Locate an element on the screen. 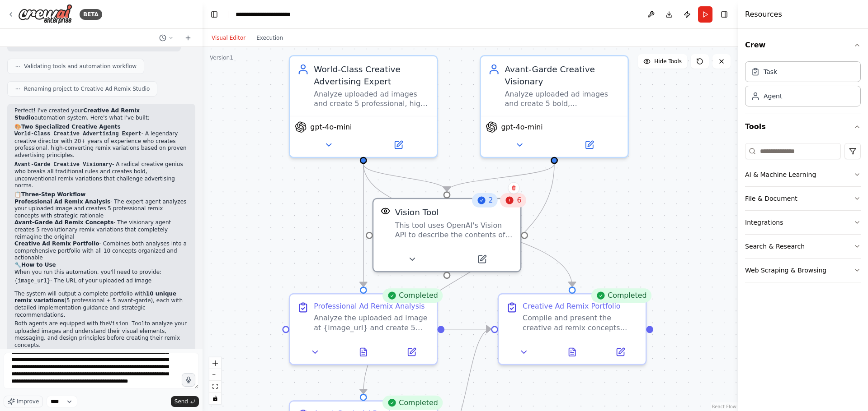 This screenshot has height=411, width=868. div: Professional Ad Remix Analysis is located at coordinates (369, 306).